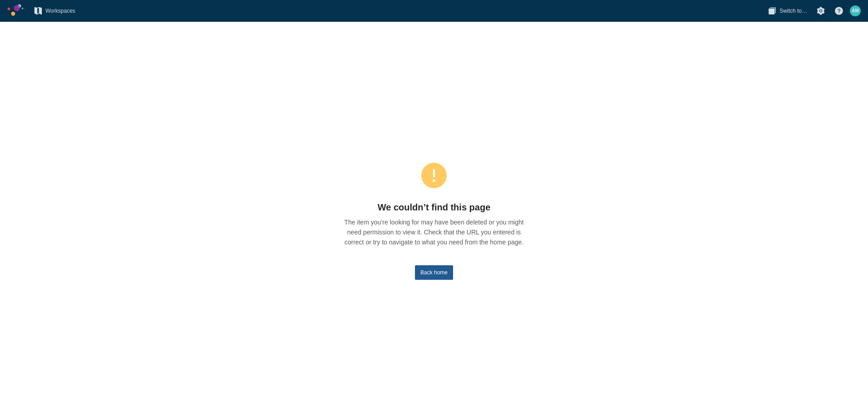  I want to click on div: The item you’re looking for may have been deleted or you might need permission to view it. Check ..., so click(434, 232).